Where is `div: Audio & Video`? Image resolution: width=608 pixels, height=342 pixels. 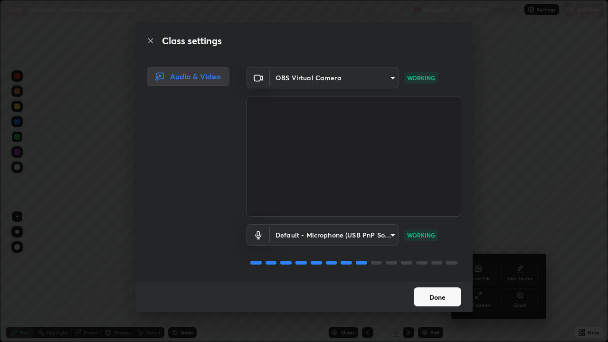
div: Audio & Video is located at coordinates (188, 76).